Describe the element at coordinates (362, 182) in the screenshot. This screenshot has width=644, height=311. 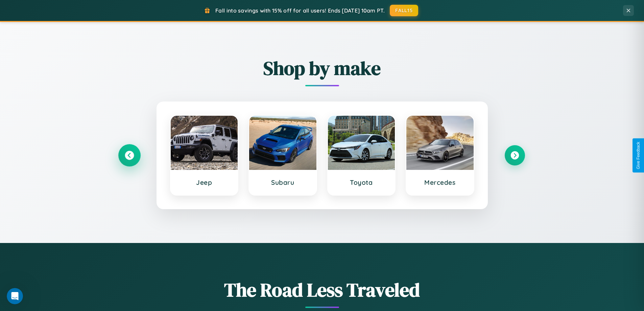
I see `h3: Toyota` at that location.